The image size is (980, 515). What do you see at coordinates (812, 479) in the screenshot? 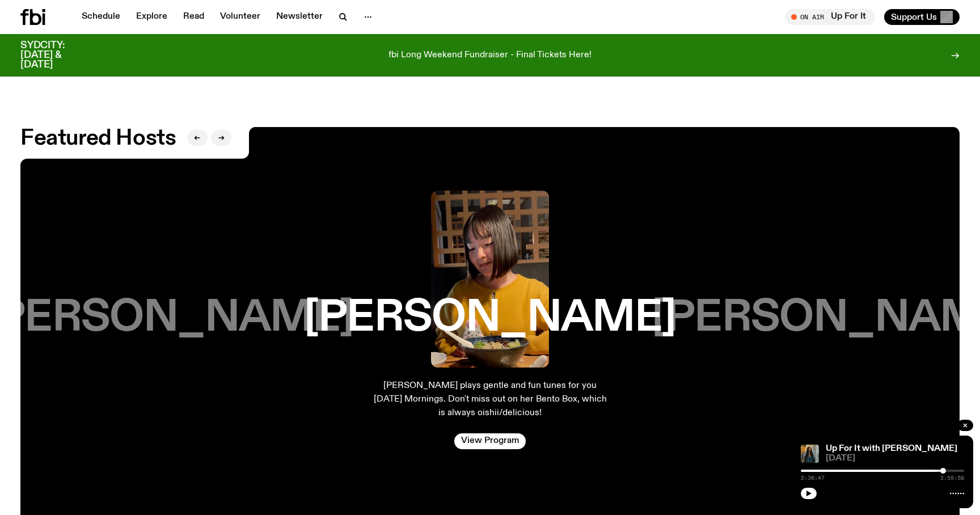
I see `span: 2:36:47` at bounding box center [812, 479].